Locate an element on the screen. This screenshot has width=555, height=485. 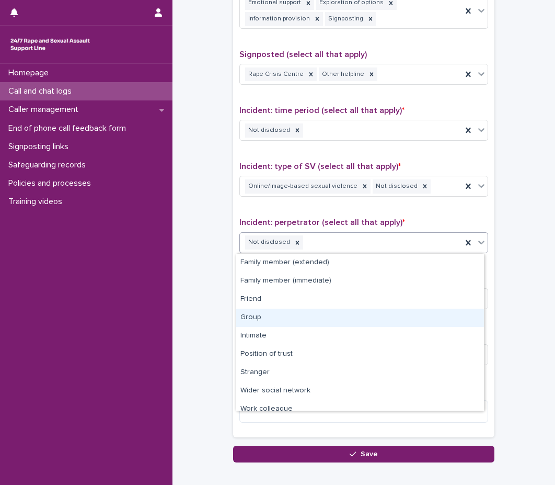
p: Call and chat logs is located at coordinates (42, 91).